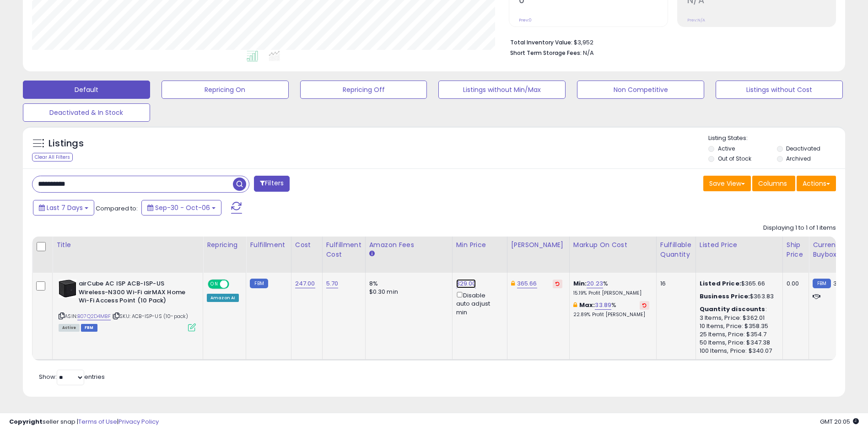 This screenshot has height=431, width=868. I want to click on label: Out of Stock, so click(735, 158).